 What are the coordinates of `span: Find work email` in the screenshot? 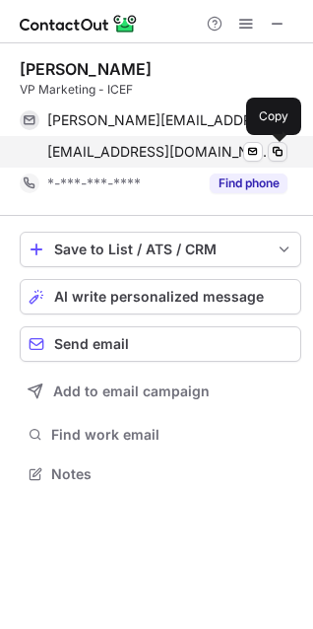 It's located at (173, 435).